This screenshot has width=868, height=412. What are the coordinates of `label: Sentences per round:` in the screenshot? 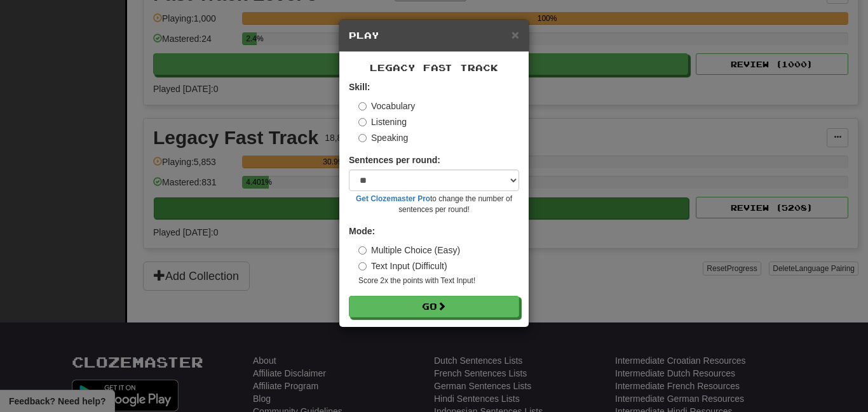 It's located at (394, 160).